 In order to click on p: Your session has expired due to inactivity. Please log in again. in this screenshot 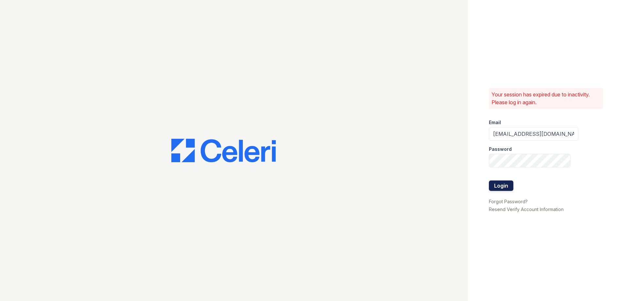, I will do `click(546, 99)`.